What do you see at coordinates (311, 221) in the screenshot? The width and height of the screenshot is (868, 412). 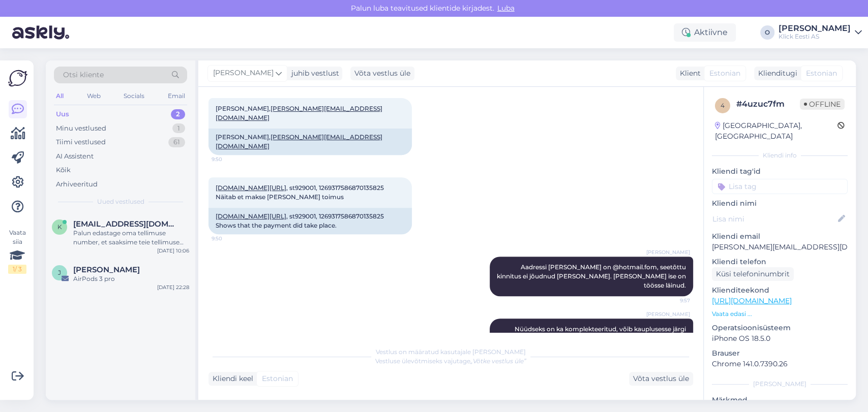 I see `div: , st929001, 1269317586870135825 Shows that the payment did take place.` at bounding box center [311, 221].